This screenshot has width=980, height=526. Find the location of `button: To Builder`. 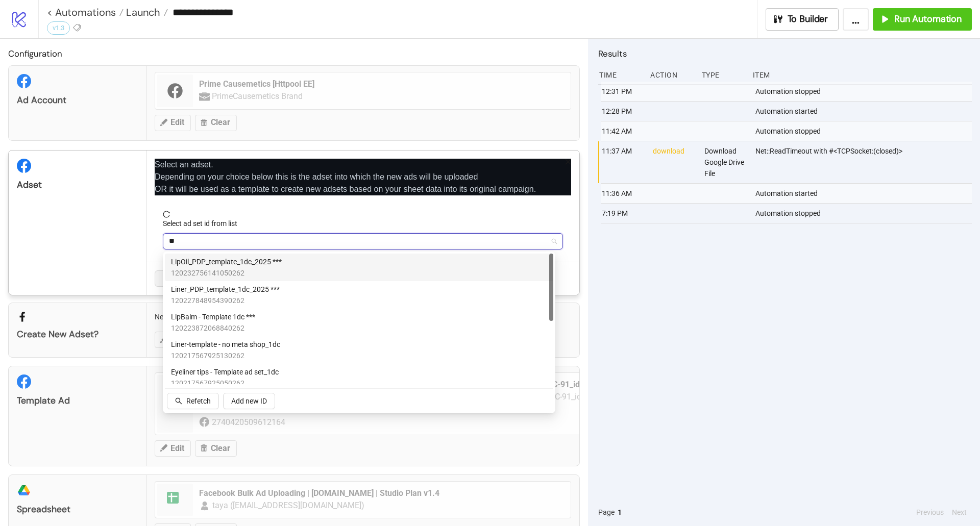

button: To Builder is located at coordinates (802, 20).